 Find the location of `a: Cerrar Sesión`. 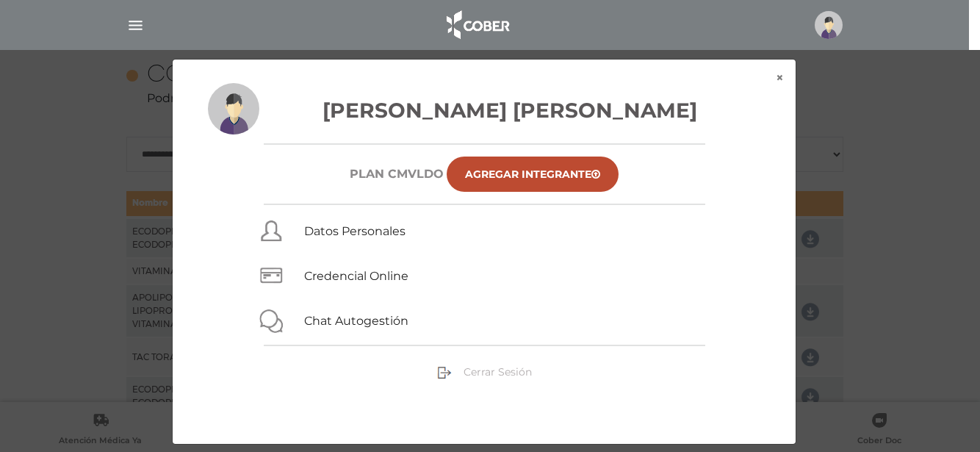

a: Cerrar Sesión is located at coordinates (484, 371).